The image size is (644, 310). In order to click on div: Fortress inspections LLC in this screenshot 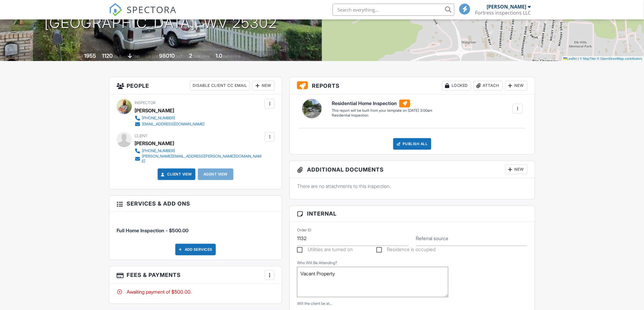, I will do `click(503, 13)`.